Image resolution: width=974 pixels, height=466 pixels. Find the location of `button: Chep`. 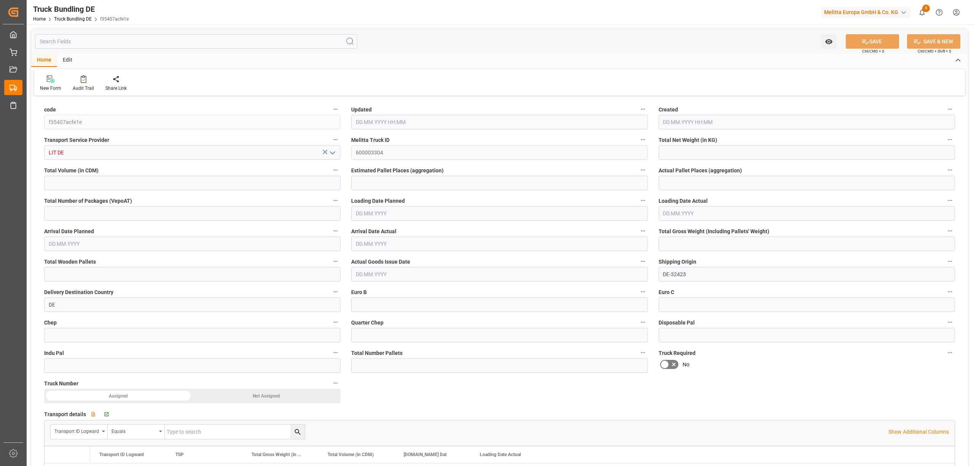

button: Chep is located at coordinates (336, 322).